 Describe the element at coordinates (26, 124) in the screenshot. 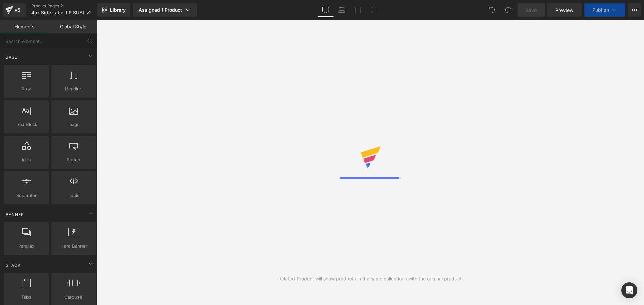

I see `span: Text Block` at that location.